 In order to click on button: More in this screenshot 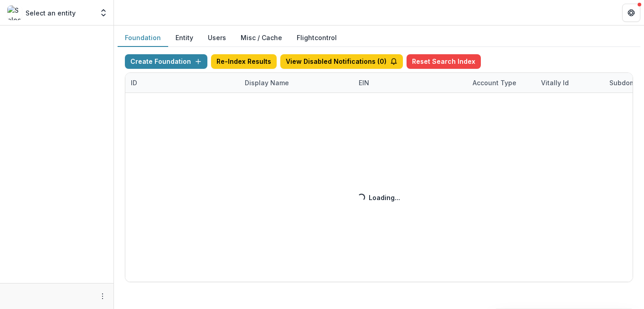, I will do `click(103, 296)`.